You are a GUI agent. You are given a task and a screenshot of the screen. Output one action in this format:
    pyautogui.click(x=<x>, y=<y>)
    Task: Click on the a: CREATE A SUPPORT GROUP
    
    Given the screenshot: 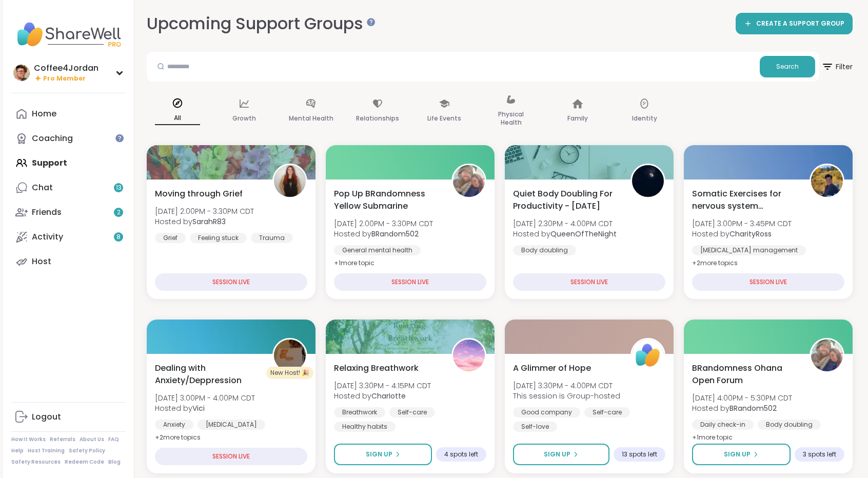 What is the action you would take?
    pyautogui.click(x=794, y=23)
    